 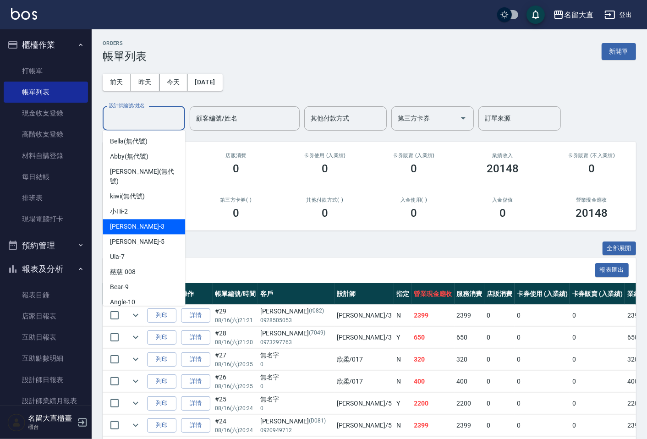 What do you see at coordinates (235, 364) in the screenshot?
I see `p: 08/16 (六) 20:35` at bounding box center [235, 364].